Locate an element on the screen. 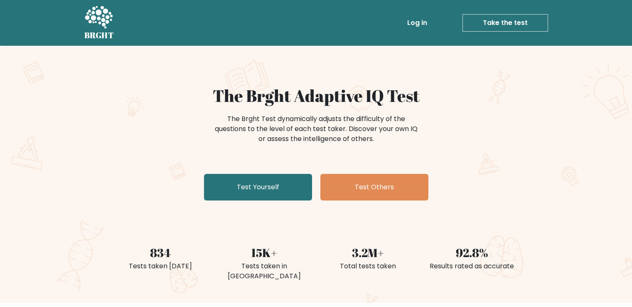 The width and height of the screenshot is (632, 307). h5: BRGHT is located at coordinates (99, 35).